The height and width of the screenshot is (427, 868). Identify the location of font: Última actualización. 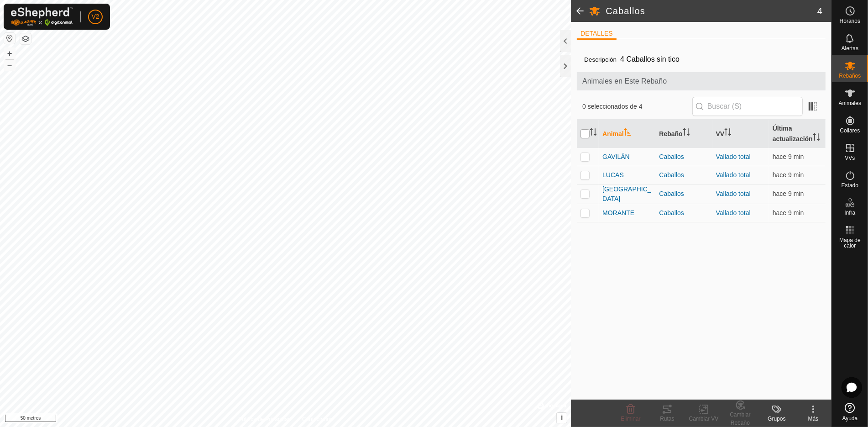
(793, 133).